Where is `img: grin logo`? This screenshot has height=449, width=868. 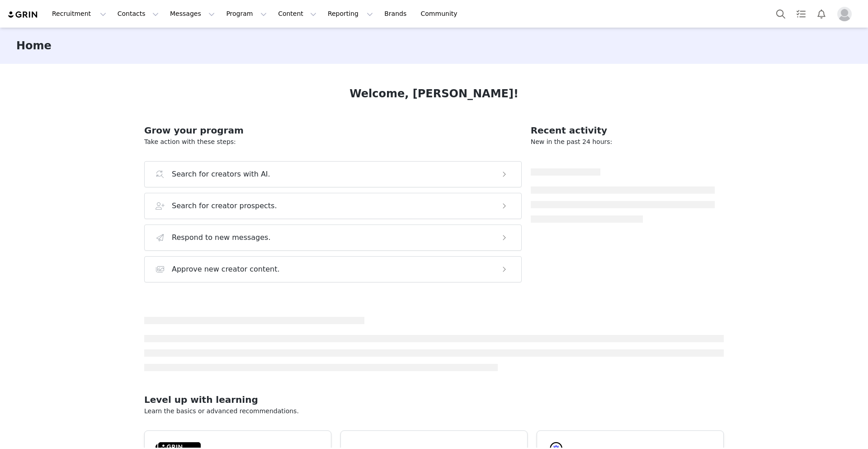 img: grin logo is located at coordinates (23, 14).